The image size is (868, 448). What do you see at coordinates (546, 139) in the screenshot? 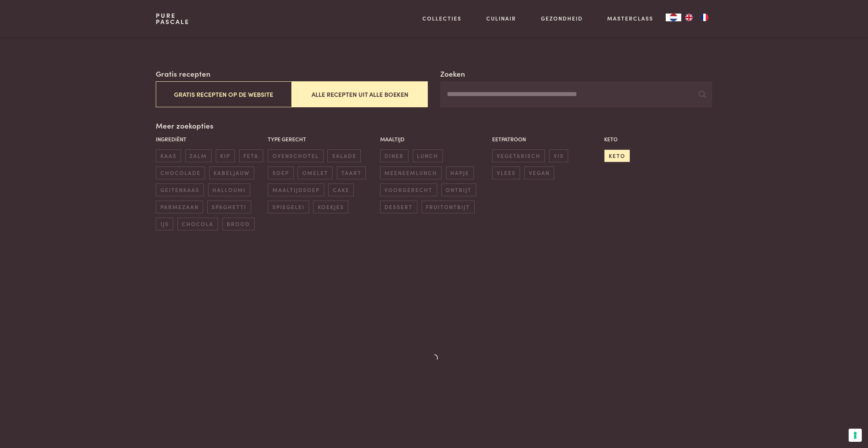
I see `p: Eetpatroon` at bounding box center [546, 139].